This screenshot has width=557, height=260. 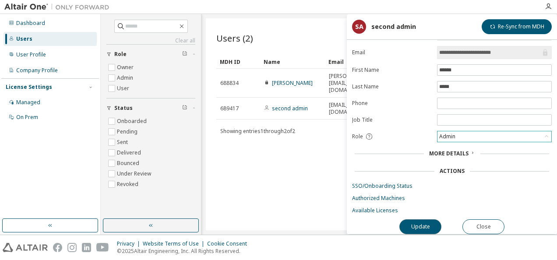 I want to click on span: Showing entries 1 through 2 of 2, so click(x=257, y=131).